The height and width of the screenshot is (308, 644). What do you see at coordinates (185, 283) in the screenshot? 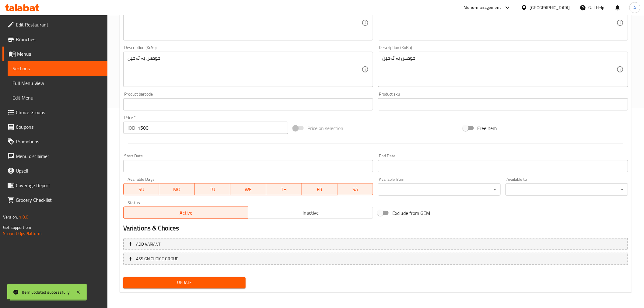
I see `span: Update` at bounding box center [185, 283].